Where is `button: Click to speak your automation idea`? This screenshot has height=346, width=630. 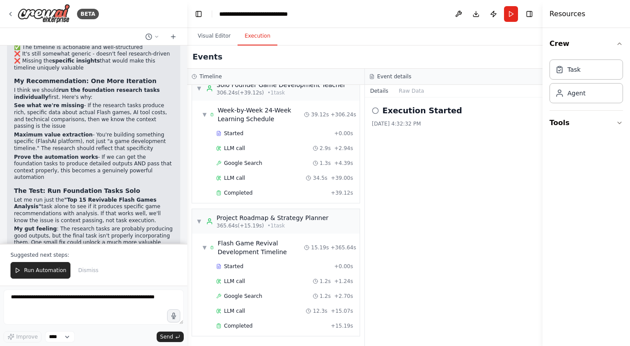
button: Click to speak your automation idea is located at coordinates (174, 316).